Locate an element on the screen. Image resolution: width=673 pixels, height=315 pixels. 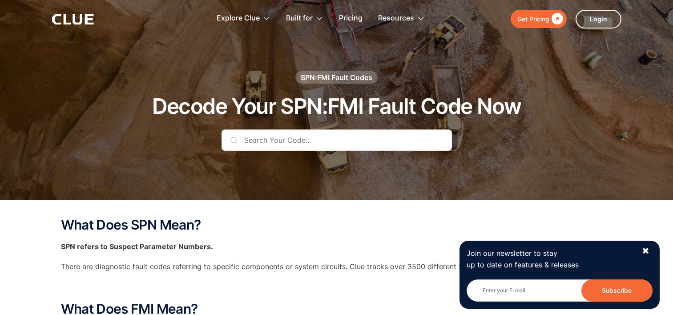
h2: What Does SPN Mean? is located at coordinates (337, 225).